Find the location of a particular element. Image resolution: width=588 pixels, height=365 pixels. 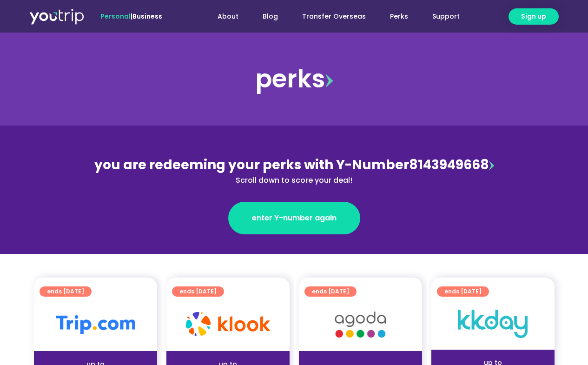

div: Scroll down to score your deal! is located at coordinates (294, 180).